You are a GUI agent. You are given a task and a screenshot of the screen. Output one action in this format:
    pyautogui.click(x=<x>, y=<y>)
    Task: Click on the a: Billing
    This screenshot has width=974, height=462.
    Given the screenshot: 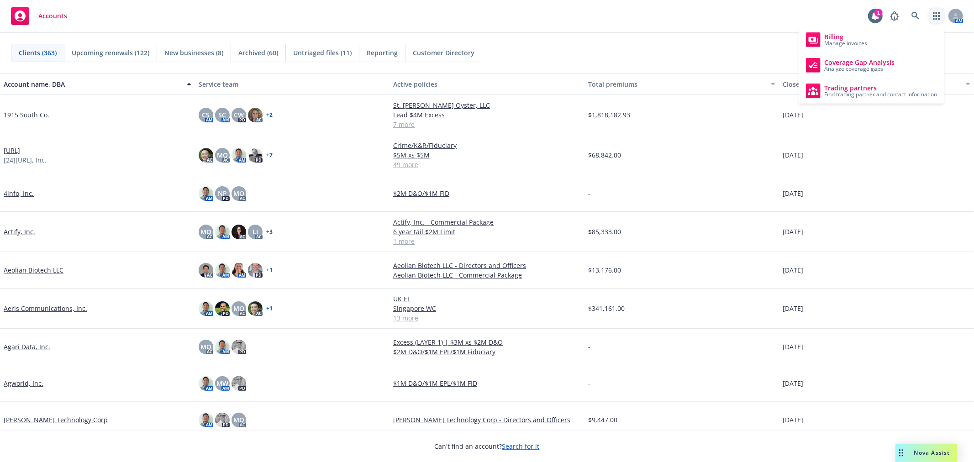 What is the action you would take?
    pyautogui.click(x=871, y=40)
    